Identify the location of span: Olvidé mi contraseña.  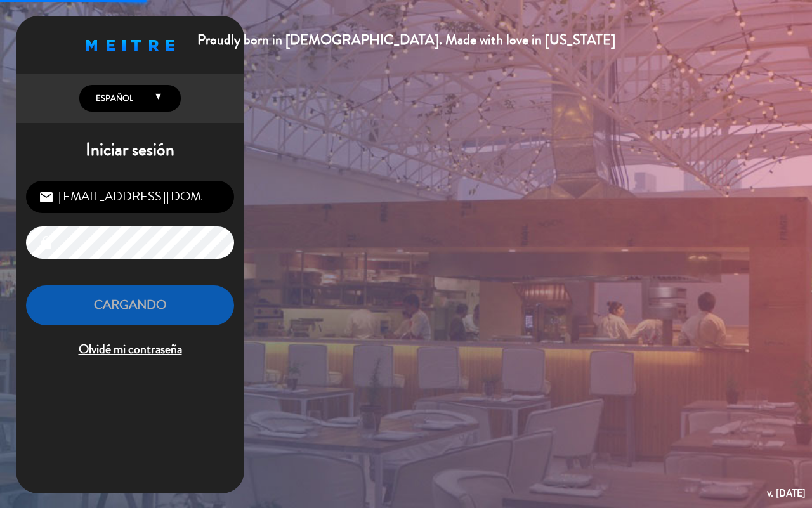
(130, 349).